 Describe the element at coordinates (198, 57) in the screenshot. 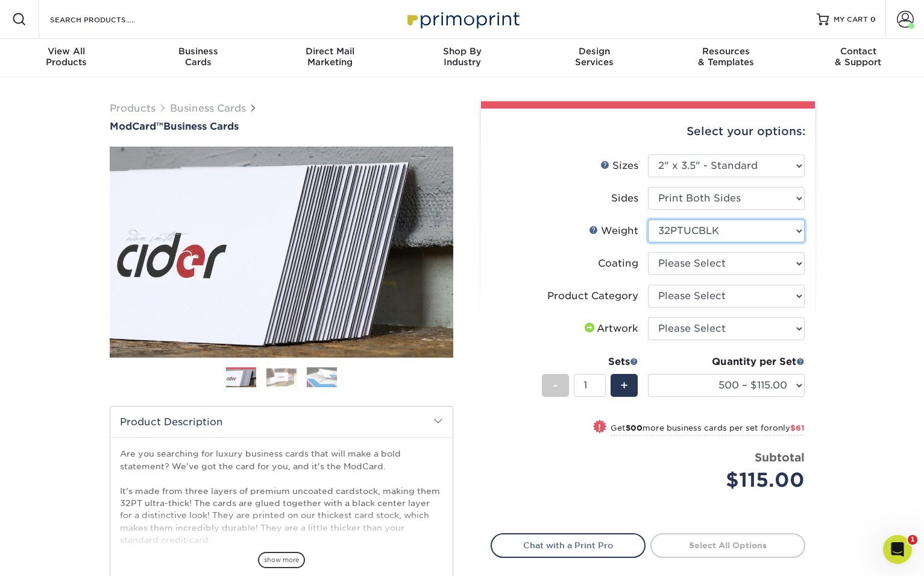

I see `div: Cards` at that location.